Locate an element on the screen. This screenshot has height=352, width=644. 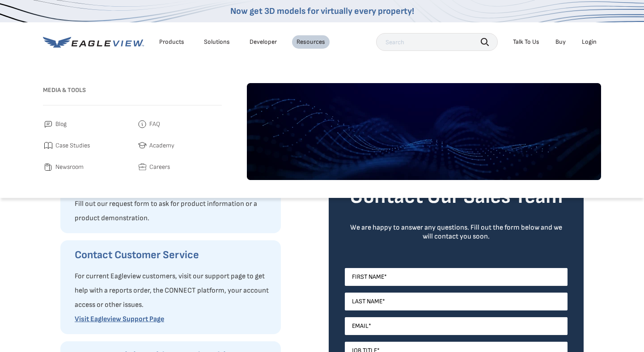
div: Login is located at coordinates (589, 42).